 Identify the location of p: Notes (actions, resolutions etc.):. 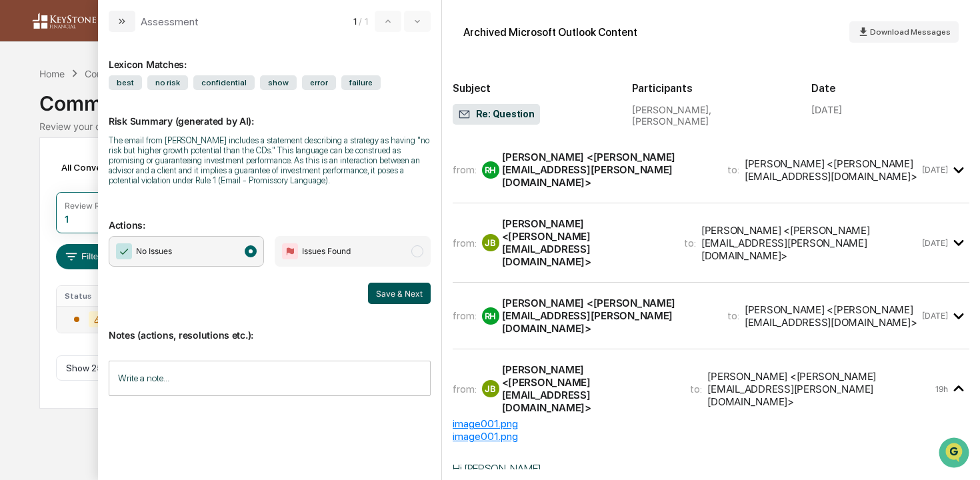
(269, 327).